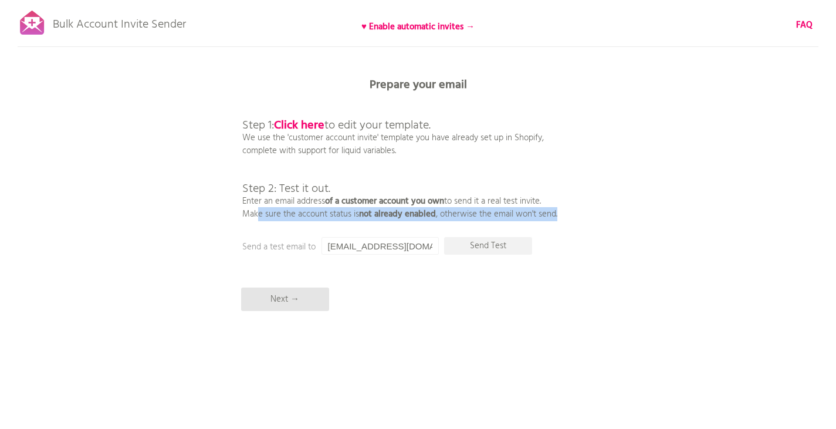 This screenshot has height=429, width=836. I want to click on span: Step 2: Test it out., so click(286, 189).